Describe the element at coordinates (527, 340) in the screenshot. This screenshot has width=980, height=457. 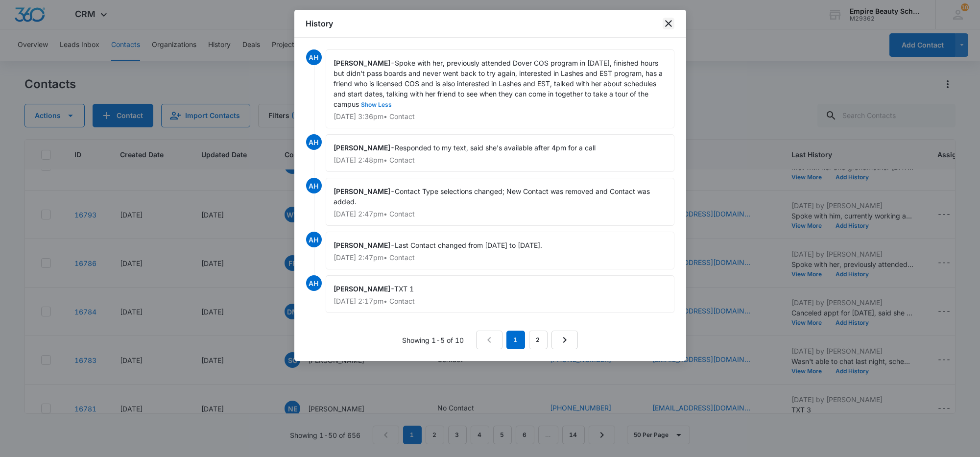
I see `nav: Pagination` at that location.